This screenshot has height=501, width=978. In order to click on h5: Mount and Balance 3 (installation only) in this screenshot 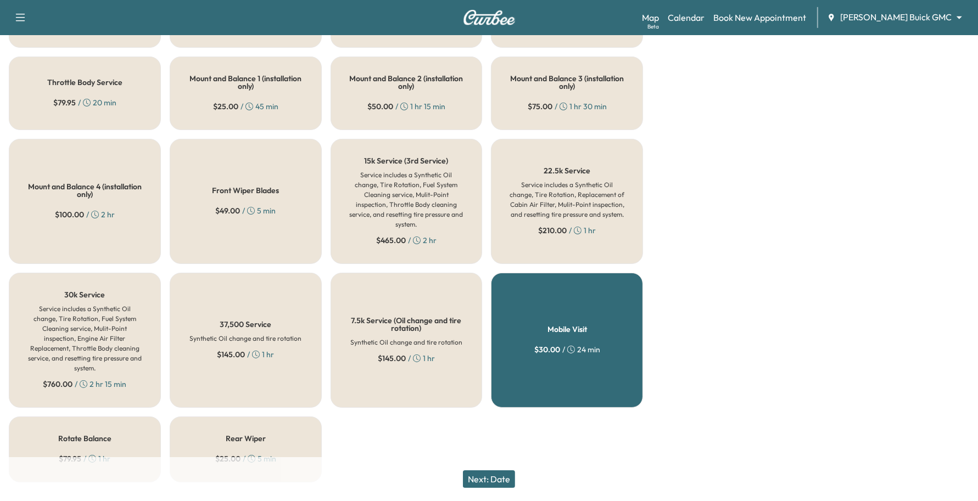, I will do `click(567, 82)`.